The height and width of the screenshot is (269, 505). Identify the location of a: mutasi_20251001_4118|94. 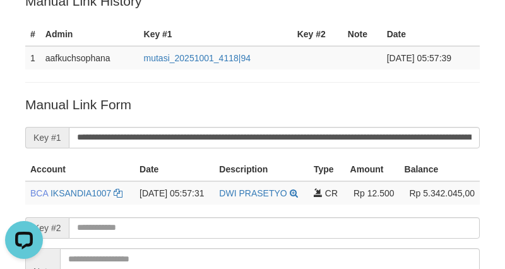
(197, 58).